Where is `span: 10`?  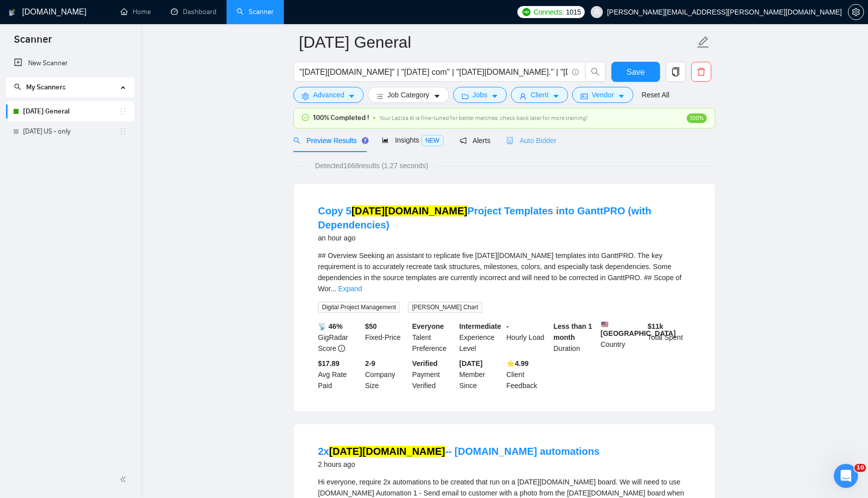 span: 10 is located at coordinates (861, 468).